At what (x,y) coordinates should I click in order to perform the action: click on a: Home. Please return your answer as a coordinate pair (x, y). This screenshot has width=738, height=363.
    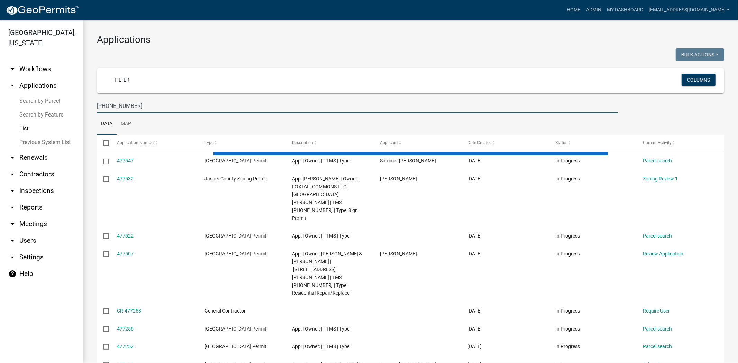
    Looking at the image, I should click on (573, 10).